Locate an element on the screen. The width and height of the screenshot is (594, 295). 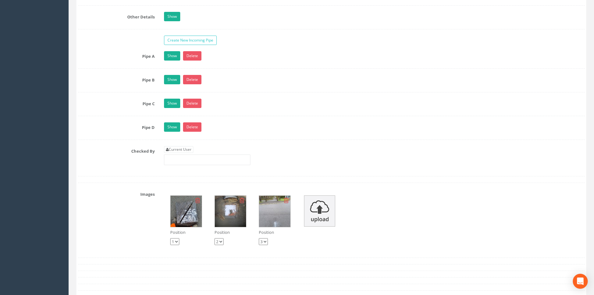
div: Open Intercom Messenger is located at coordinates (580, 281).